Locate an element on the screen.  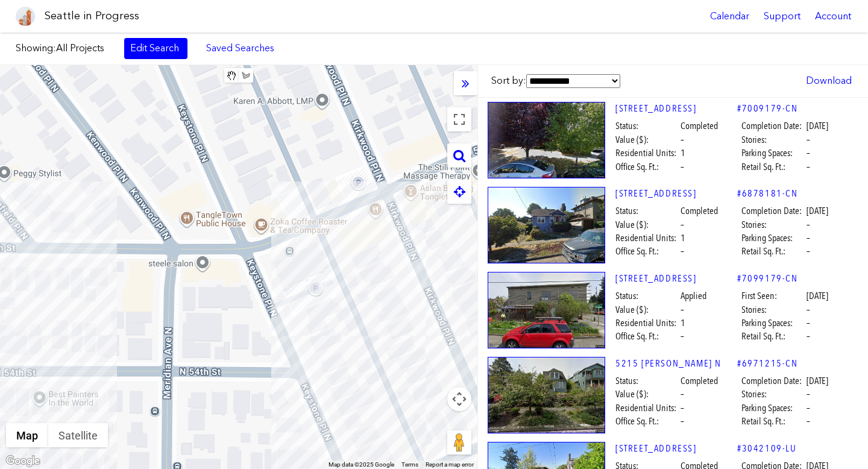
a: Download is located at coordinates (829, 81).